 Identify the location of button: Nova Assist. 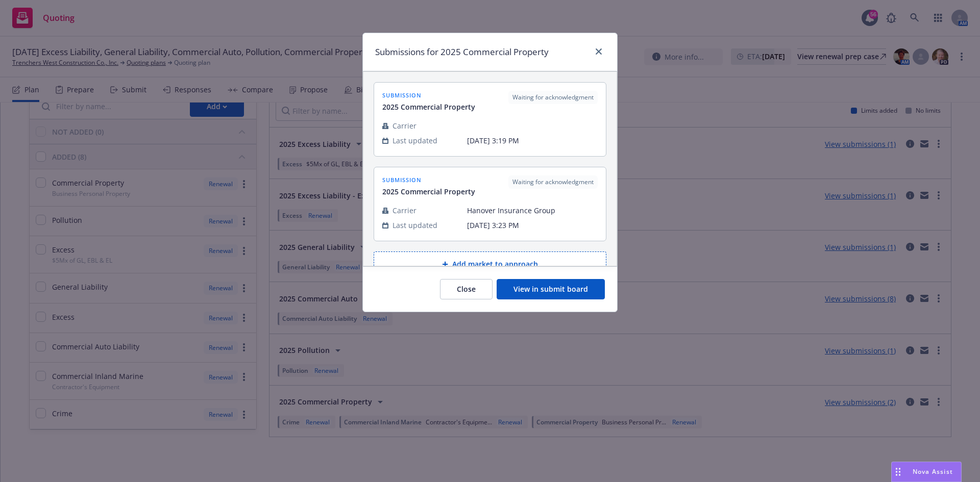
(926, 472).